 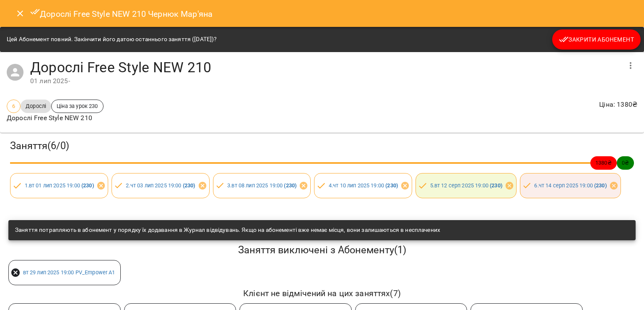 What do you see at coordinates (161, 185) in the screenshot?
I see `div: 2.чт 03 лип 2025 19:00 (230)` at bounding box center [161, 185].